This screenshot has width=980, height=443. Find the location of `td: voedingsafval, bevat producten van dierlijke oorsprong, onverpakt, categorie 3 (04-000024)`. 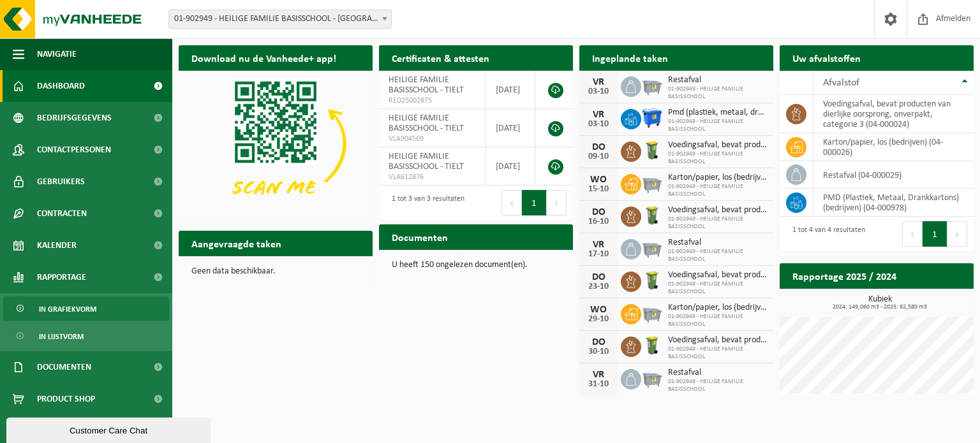

td: voedingsafval, bevat producten van dierlijke oorsprong, onverpakt, categorie 3 (04-000024) is located at coordinates (894, 114).